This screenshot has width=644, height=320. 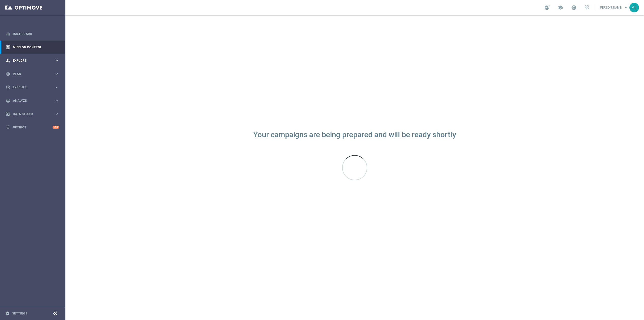 What do you see at coordinates (34, 87) in the screenshot?
I see `span: Execute` at bounding box center [34, 87].